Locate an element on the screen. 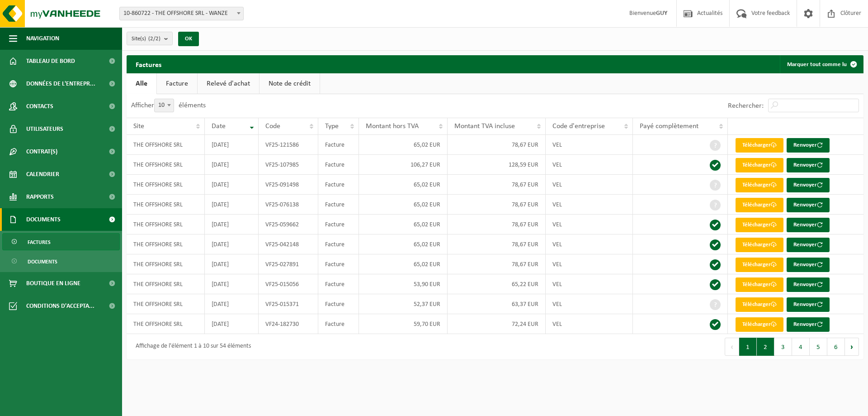 This screenshot has width=868, height=416. td: 106,27 EUR is located at coordinates (403, 164).